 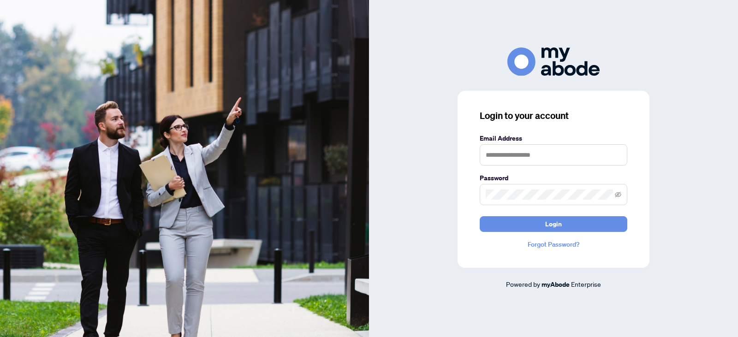 What do you see at coordinates (523, 284) in the screenshot?
I see `span: Powered by` at bounding box center [523, 284].